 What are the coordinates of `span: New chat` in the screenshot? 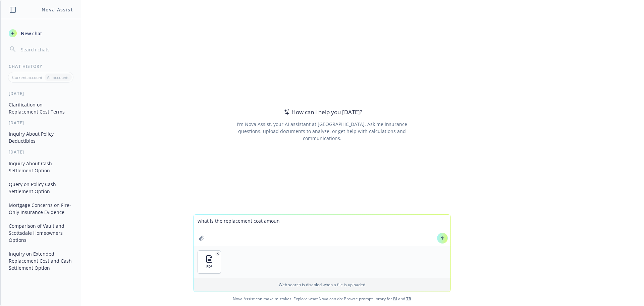 It's located at (31, 33).